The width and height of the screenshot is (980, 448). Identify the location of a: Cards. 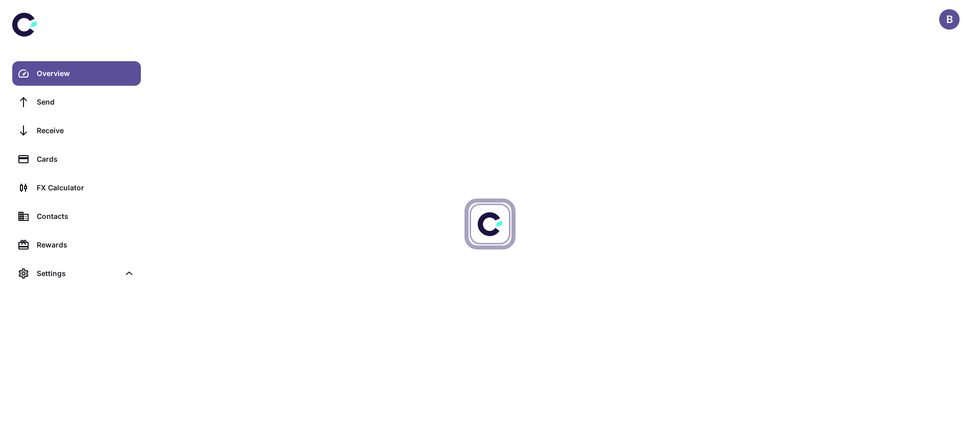
(77, 159).